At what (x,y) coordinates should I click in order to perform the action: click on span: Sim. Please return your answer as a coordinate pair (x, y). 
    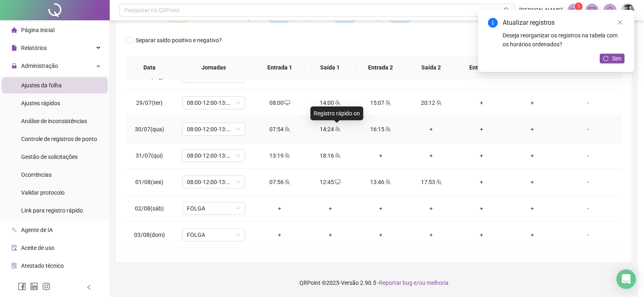
    Looking at the image, I should click on (616, 58).